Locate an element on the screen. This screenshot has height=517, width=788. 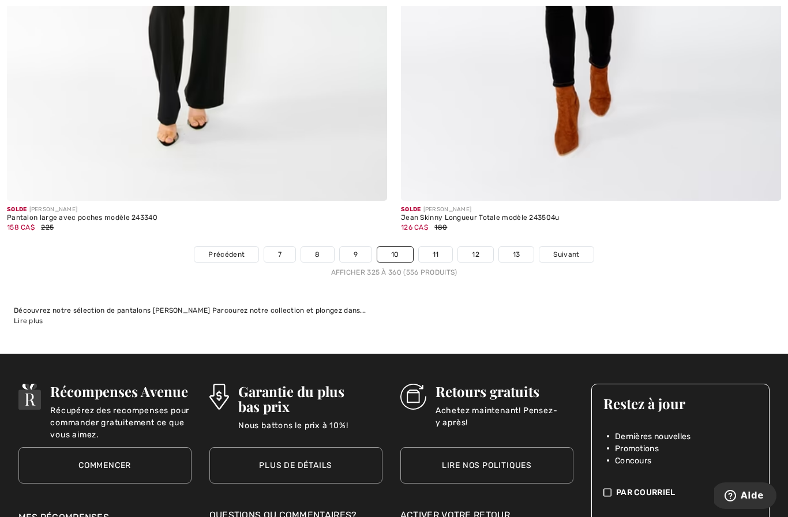
a: 9 is located at coordinates (355, 254).